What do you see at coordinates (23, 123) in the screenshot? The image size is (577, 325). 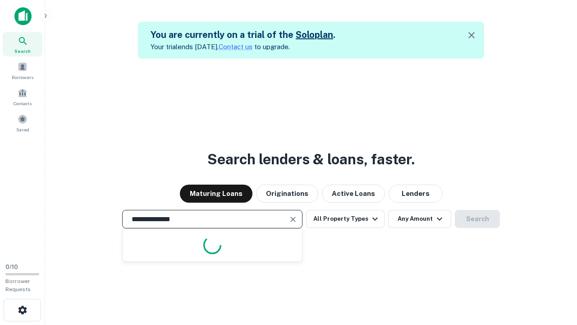 I see `a: Saved` at bounding box center [23, 123].